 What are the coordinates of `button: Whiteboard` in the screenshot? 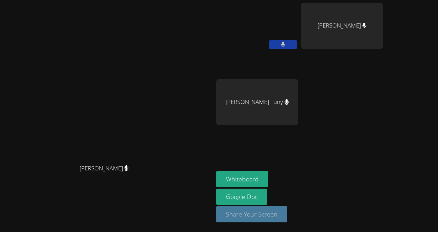 It's located at (242, 179).